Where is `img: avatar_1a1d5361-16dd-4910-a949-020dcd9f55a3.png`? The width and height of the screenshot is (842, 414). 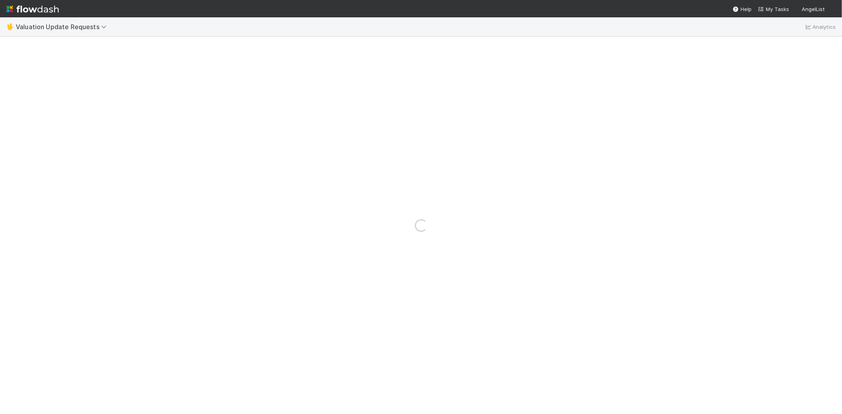
img: avatar_1a1d5361-16dd-4910-a949-020dcd9f55a3.png is located at coordinates (831, 9).